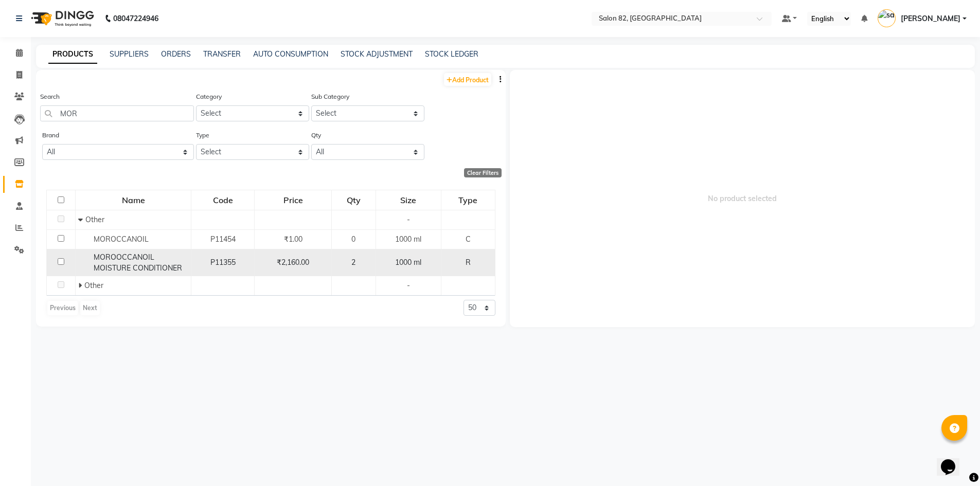 Image resolution: width=980 pixels, height=486 pixels. I want to click on span: 2, so click(354, 262).